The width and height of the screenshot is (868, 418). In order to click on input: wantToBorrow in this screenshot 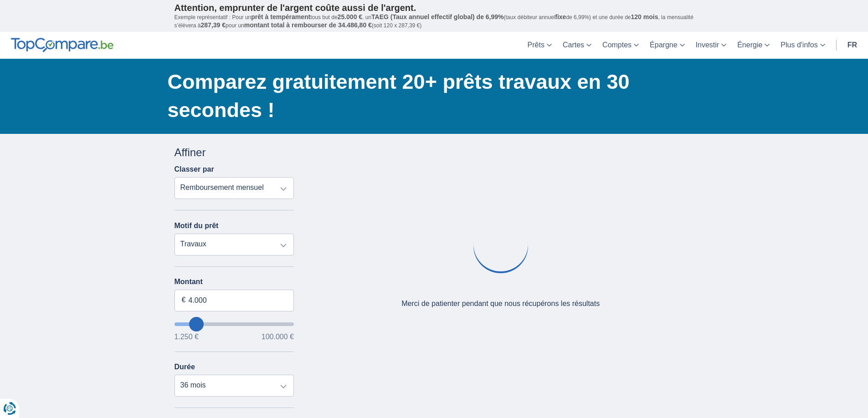, I will do `click(234, 324)`.